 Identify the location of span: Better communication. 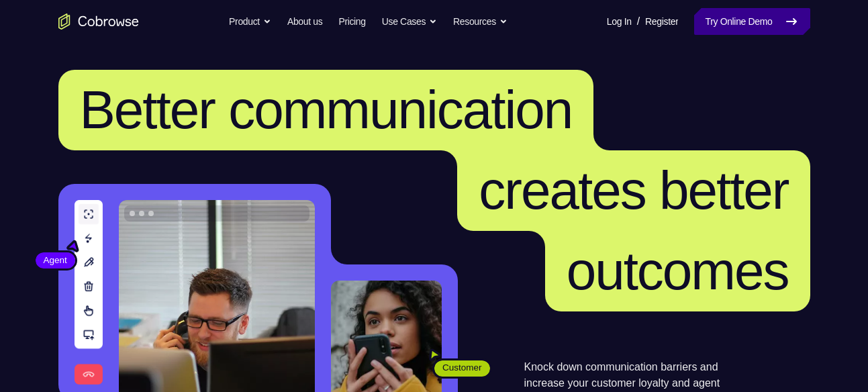
(326, 109).